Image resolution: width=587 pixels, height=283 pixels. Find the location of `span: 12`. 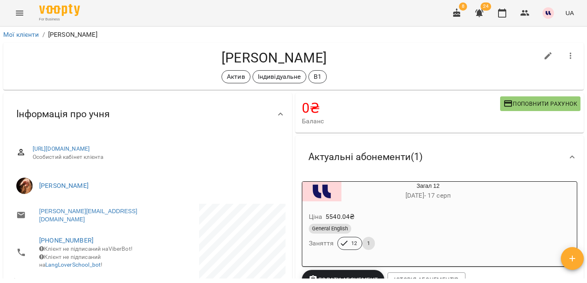

span: 12 is located at coordinates (354, 243).